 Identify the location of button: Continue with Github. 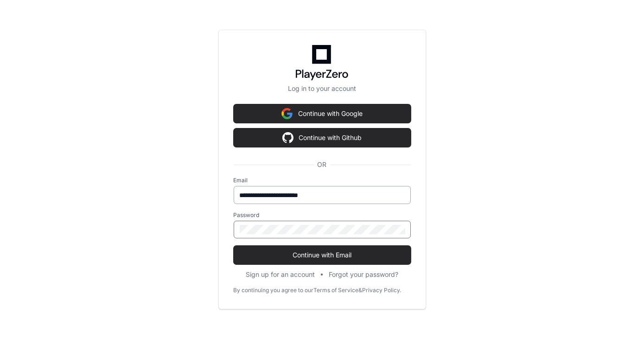
(322, 138).